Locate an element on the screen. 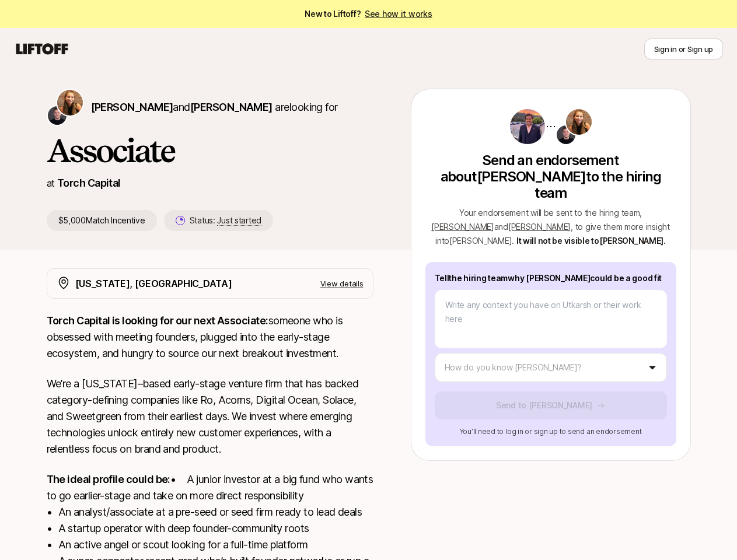 The height and width of the screenshot is (560, 737). p: are looking for is located at coordinates (214, 107).